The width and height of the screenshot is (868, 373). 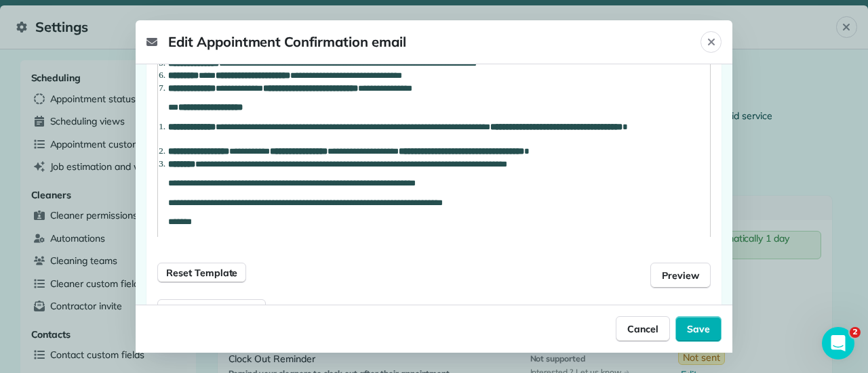 What do you see at coordinates (643, 329) in the screenshot?
I see `span: Cancel` at bounding box center [643, 329].